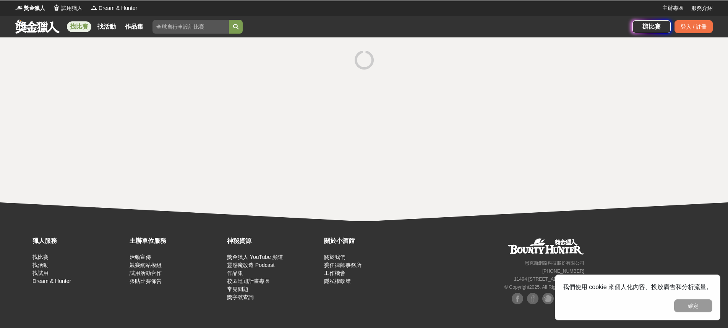 This screenshot has height=328, width=728. Describe the element at coordinates (694, 306) in the screenshot. I see `button: 確定` at that location.